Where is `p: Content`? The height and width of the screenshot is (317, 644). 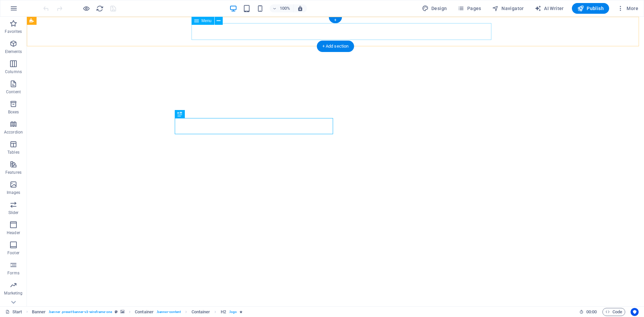
p: Content is located at coordinates (13, 92).